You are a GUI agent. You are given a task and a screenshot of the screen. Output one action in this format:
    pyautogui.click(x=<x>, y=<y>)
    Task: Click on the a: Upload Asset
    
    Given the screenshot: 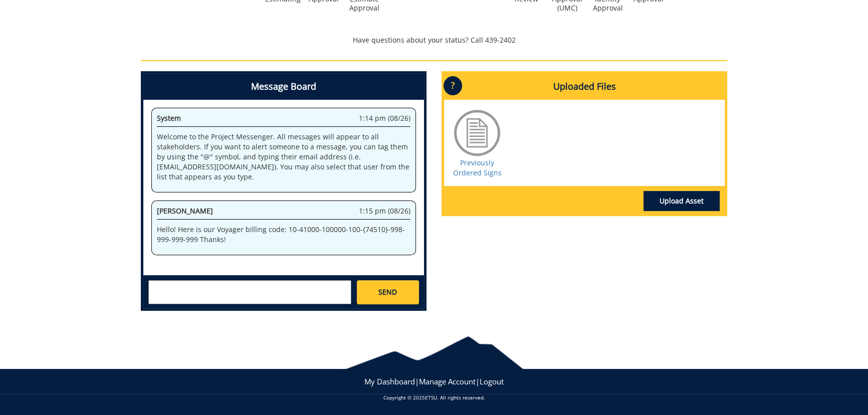 What is the action you would take?
    pyautogui.click(x=682, y=201)
    